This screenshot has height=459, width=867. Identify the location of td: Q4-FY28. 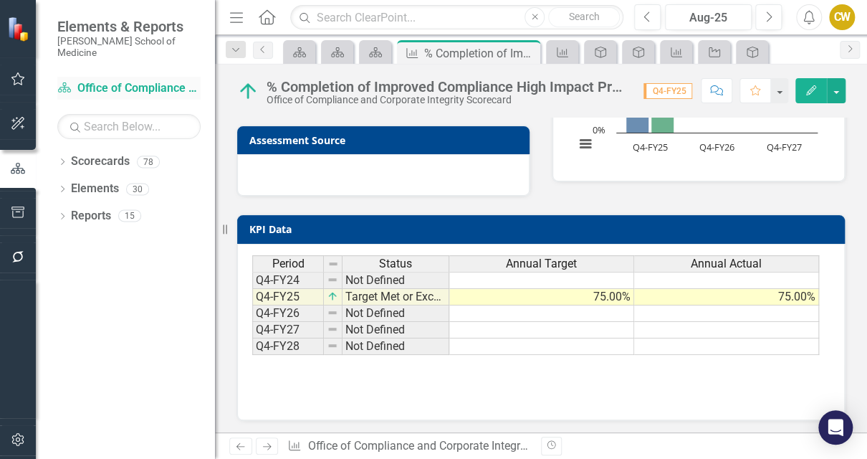
(288, 346).